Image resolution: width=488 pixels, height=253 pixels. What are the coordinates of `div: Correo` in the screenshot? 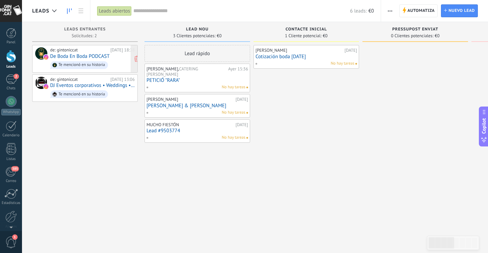 It's located at (11, 181).